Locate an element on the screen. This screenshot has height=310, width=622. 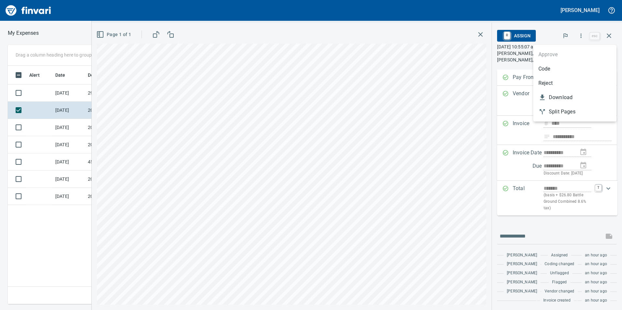
li: Split Pages is located at coordinates (575, 112).